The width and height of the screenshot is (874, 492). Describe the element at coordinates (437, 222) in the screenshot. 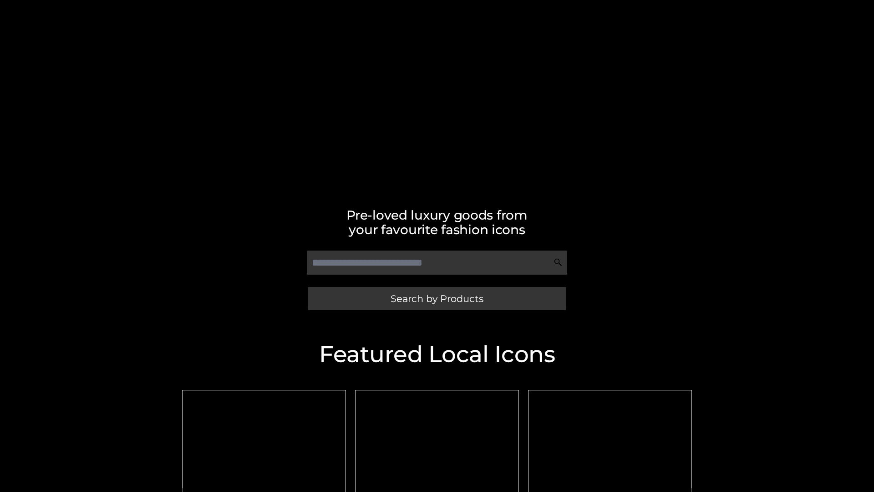

I see `h2: Pre-loved luxury goods from your favourite fashion icons` at that location.